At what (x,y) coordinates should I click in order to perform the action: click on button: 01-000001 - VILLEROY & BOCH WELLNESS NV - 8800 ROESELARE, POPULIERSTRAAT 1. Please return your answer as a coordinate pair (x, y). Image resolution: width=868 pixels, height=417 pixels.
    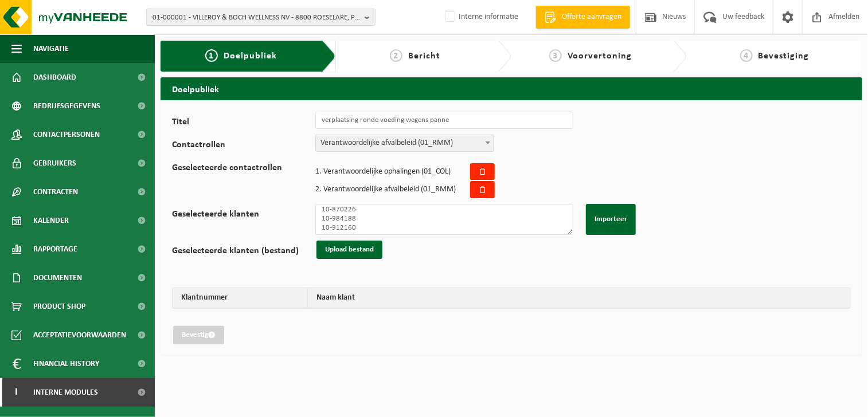
    Looking at the image, I should click on (261, 17).